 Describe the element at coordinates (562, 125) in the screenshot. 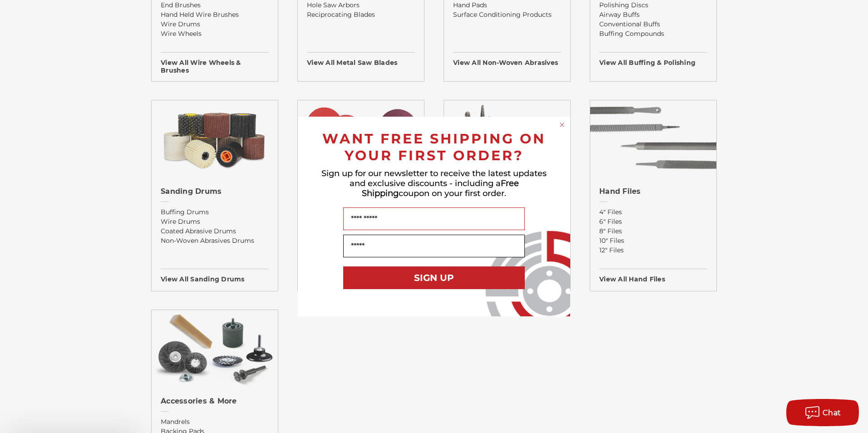

I see `button: Close dialog` at that location.